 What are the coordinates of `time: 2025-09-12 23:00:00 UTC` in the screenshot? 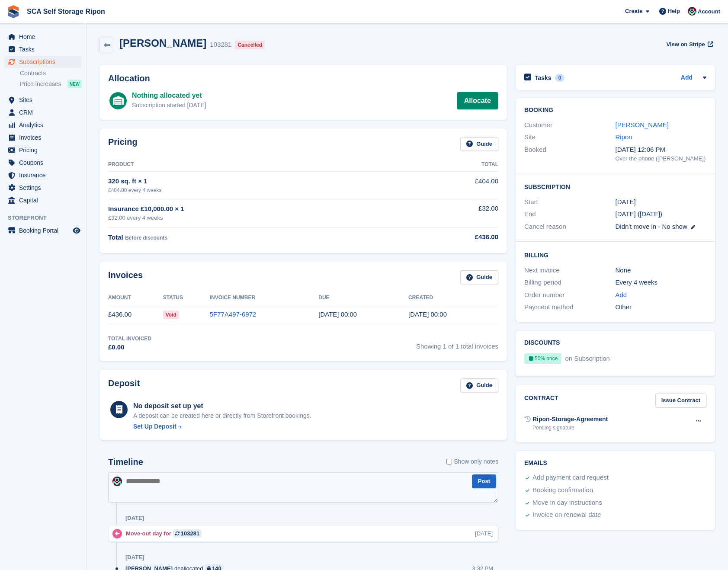 It's located at (625, 202).